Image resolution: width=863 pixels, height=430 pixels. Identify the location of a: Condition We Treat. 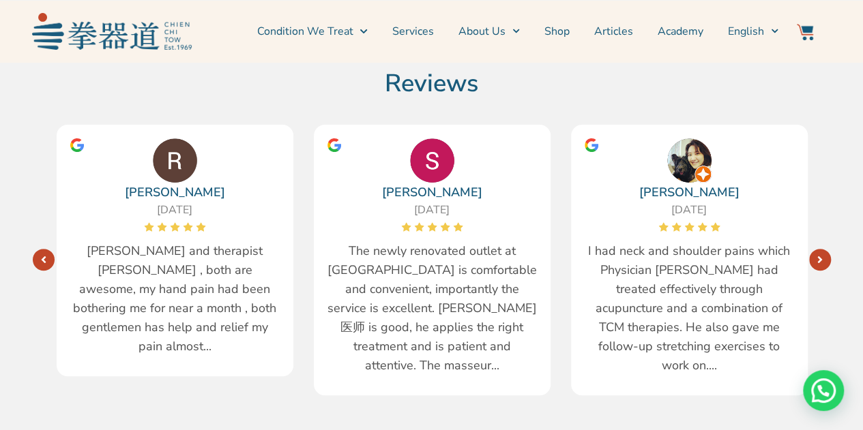
(312, 31).